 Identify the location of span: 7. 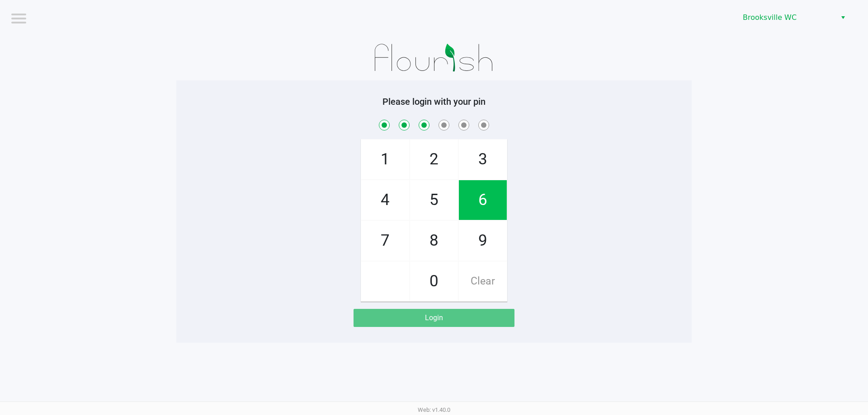
(385, 241).